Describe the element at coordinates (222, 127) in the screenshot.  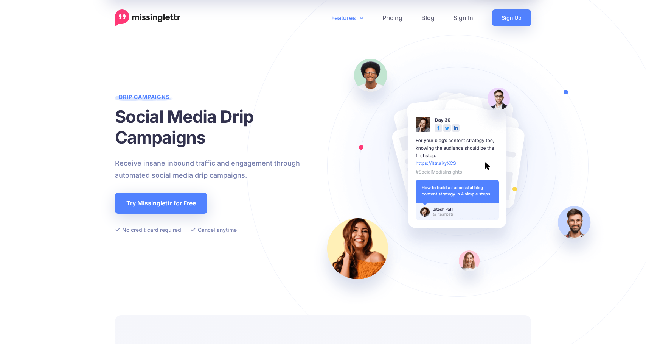
I see `h1: Social Media Drip Campaigns` at that location.